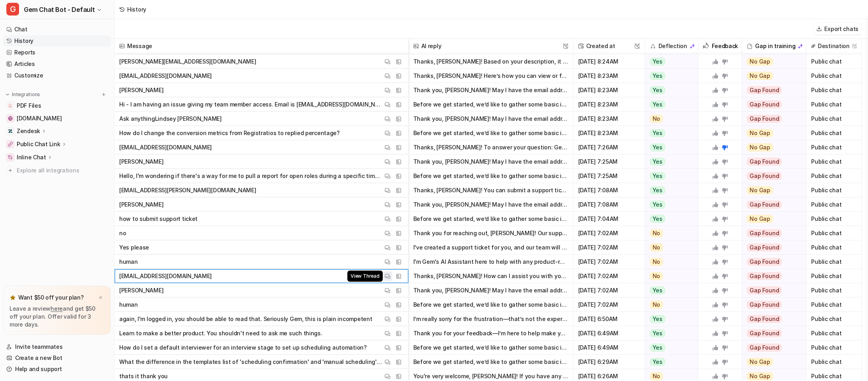 This screenshot has width=868, height=381. What do you see at coordinates (59, 9) in the screenshot?
I see `span: Gem Chat Bot - Default` at bounding box center [59, 9].